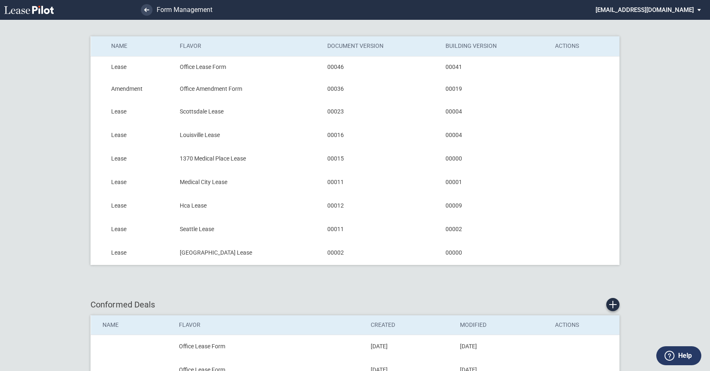  I want to click on td: 00015, so click(380, 159).